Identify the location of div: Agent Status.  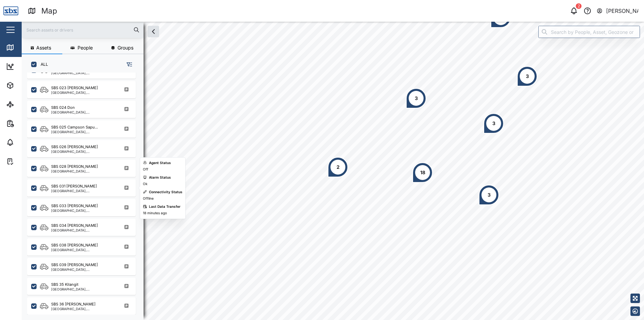
(160, 163).